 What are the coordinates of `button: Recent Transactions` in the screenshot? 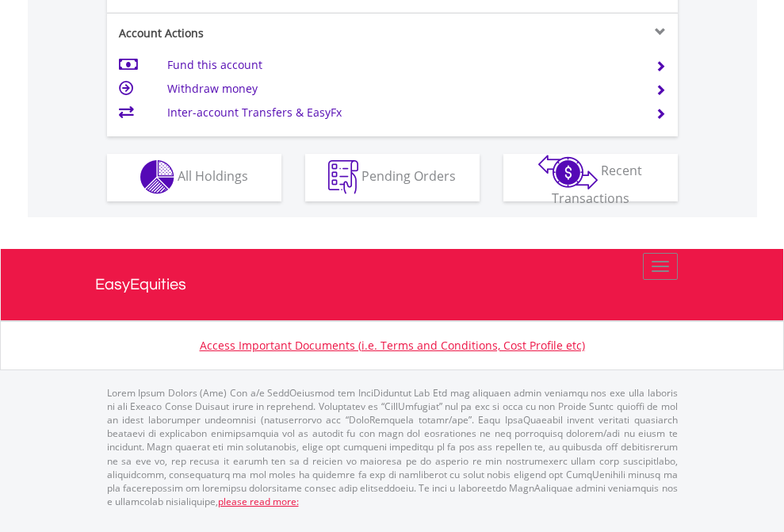 It's located at (591, 178).